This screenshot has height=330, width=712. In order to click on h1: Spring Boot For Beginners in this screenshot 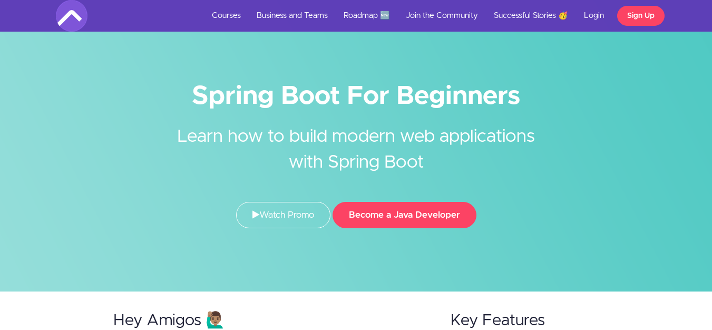, I will do `click(356, 96)`.